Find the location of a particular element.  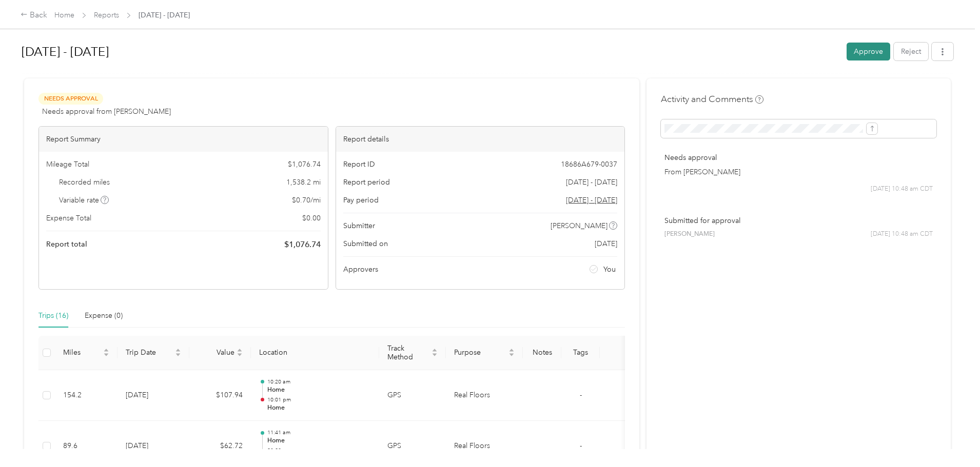

h1: Sep 1 - 30, 2025 is located at coordinates (431, 51).